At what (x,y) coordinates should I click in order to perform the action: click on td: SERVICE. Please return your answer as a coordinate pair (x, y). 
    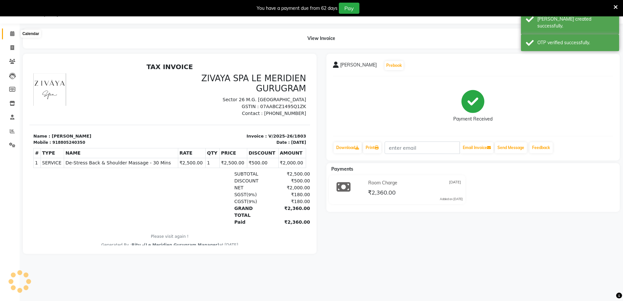
    Looking at the image, I should click on (23, 102).